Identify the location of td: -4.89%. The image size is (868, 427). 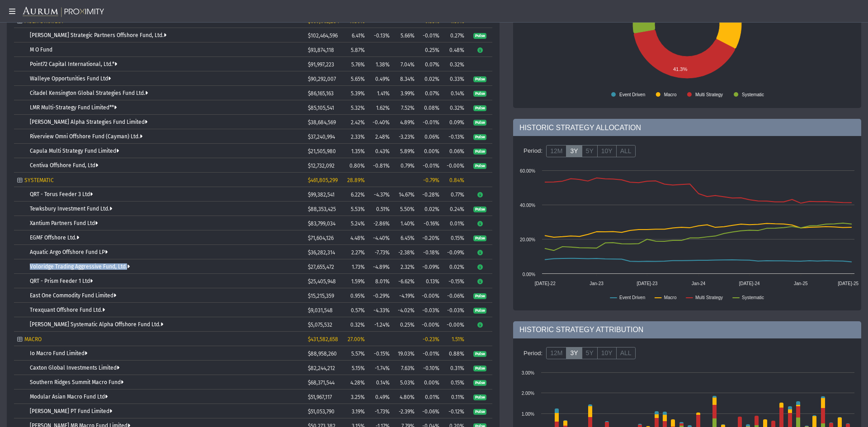
(380, 266).